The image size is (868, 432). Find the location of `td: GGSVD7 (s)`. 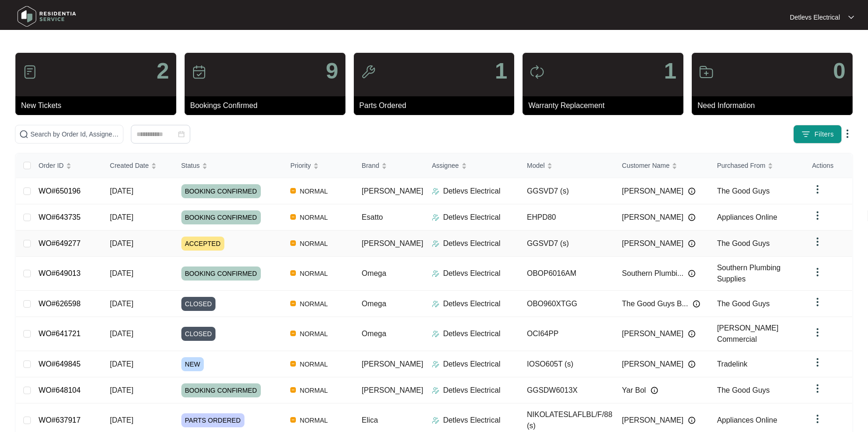

td: GGSVD7 (s) is located at coordinates (566, 191).